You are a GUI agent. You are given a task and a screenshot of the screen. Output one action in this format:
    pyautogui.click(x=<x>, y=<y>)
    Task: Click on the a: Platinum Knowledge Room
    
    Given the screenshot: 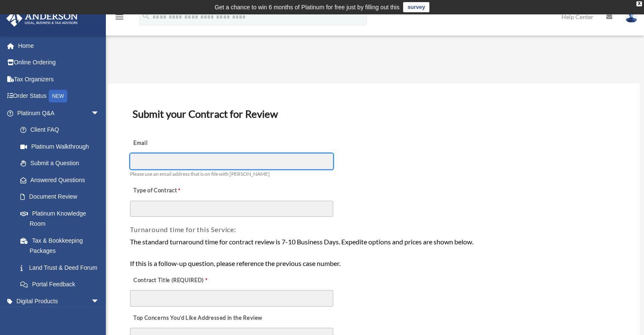 What is the action you would take?
    pyautogui.click(x=62, y=219)
    